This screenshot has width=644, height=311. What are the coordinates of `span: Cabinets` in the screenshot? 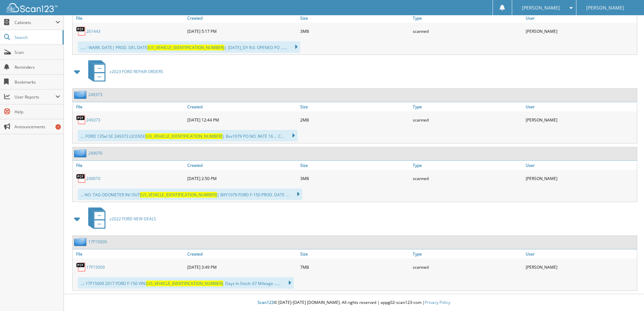 It's located at (35, 22).